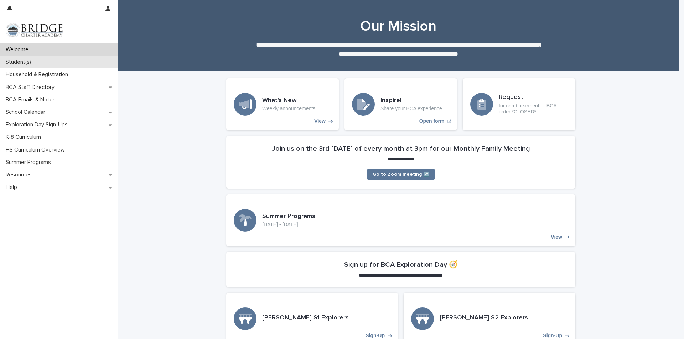 This screenshot has width=684, height=339. I want to click on p: BCA Emails & Notes, so click(32, 100).